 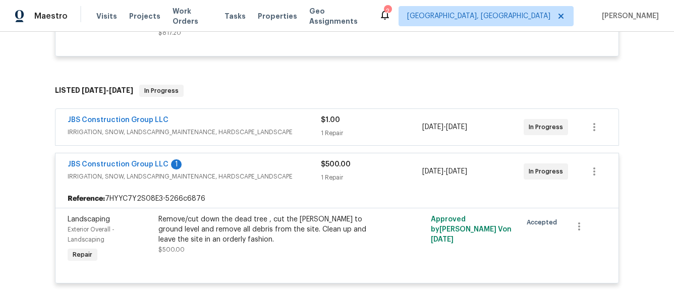 I want to click on span: Visits, so click(x=107, y=16).